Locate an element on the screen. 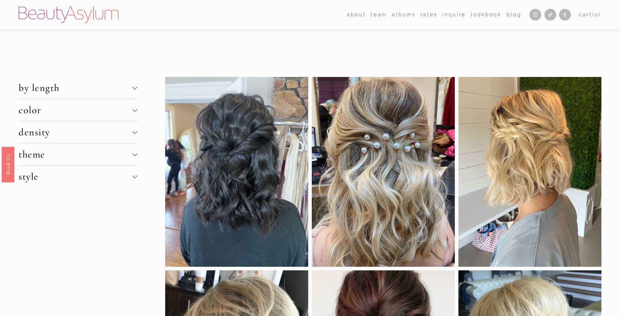  a: Blog is located at coordinates (514, 14).